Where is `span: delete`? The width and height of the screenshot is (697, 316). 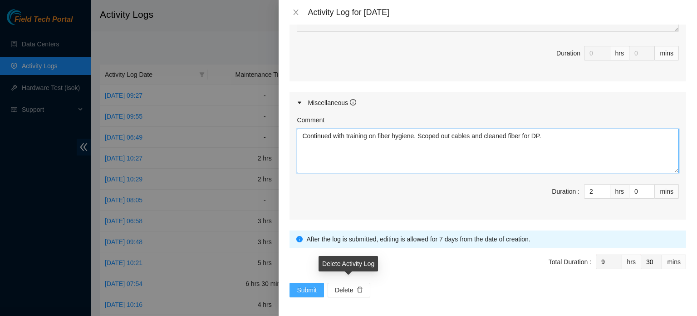 span: delete is located at coordinates (360, 290).